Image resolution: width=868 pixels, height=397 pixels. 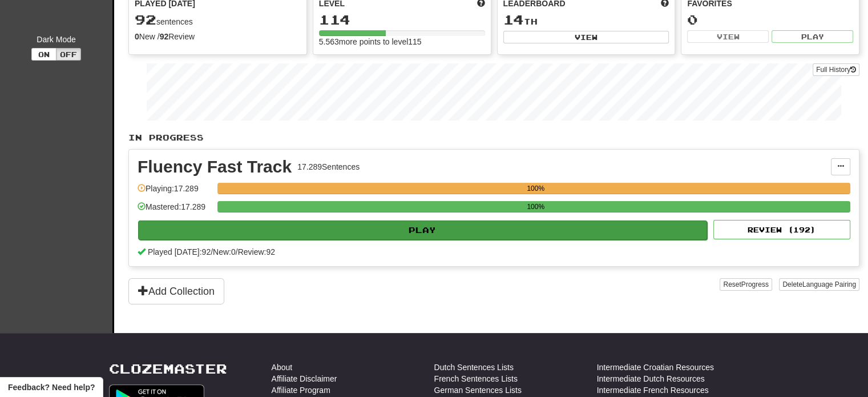 What do you see at coordinates (218, 36) in the screenshot?
I see `div: New / Review` at bounding box center [218, 36].